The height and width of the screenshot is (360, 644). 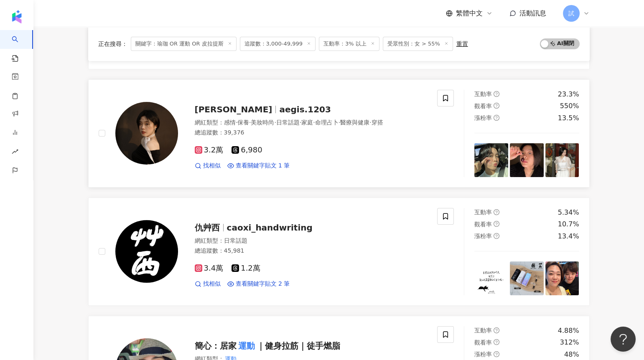 I want to click on span: 互動率：3% 以上, so click(x=349, y=44).